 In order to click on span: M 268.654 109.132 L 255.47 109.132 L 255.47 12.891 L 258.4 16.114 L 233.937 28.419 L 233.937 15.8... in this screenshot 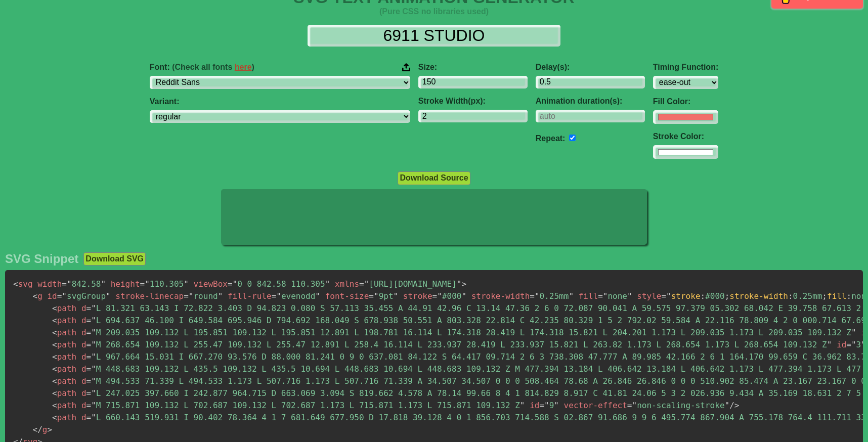, I will do `click(459, 344)`.